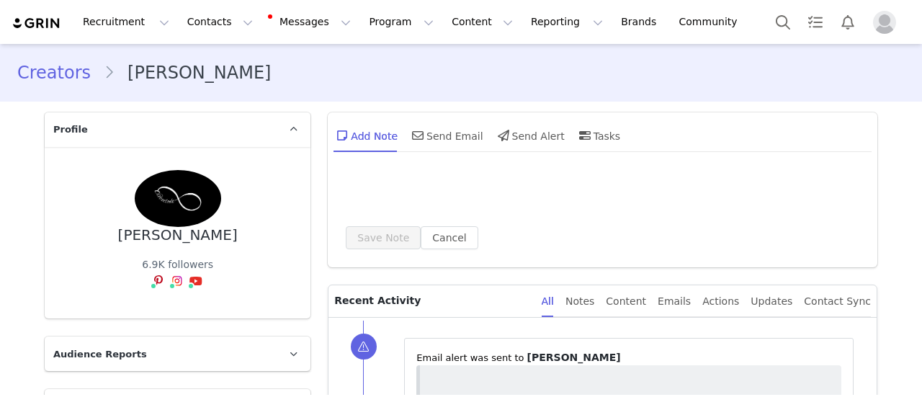  Describe the element at coordinates (71, 130) in the screenshot. I see `span: Profile` at that location.